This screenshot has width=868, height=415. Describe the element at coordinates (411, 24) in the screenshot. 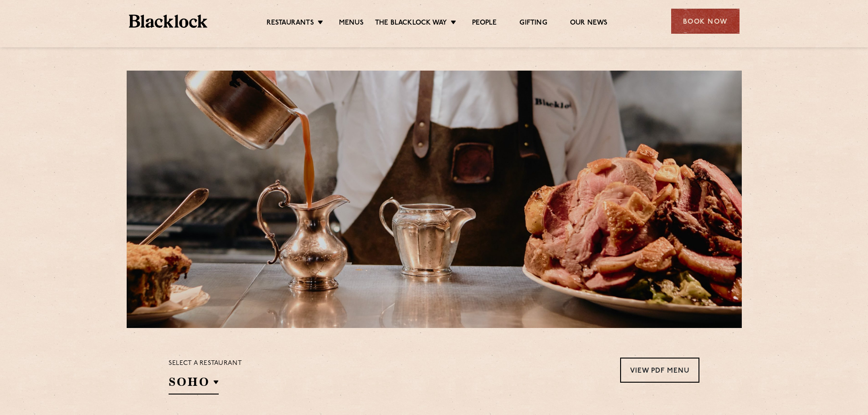

I see `a: The Blacklock Way` at that location.